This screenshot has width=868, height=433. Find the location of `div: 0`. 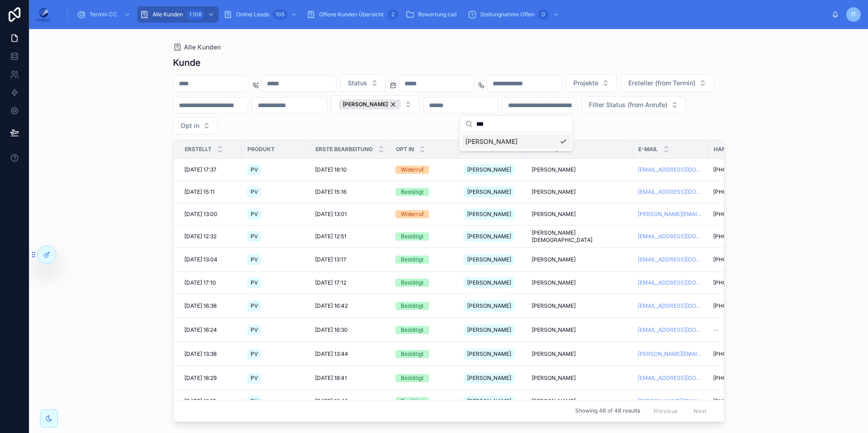

div: 0 is located at coordinates (543, 14).